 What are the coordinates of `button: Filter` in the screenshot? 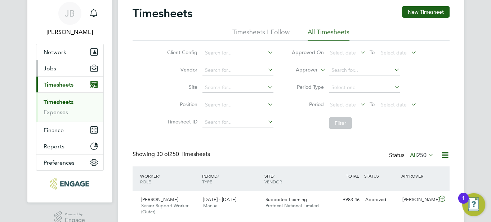 It's located at (340, 123).